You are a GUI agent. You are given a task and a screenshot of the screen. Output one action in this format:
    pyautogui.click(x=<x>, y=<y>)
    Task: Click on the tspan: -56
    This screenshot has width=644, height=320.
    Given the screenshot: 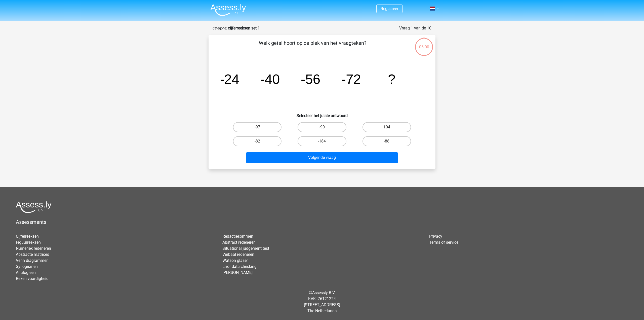 What is the action you would take?
    pyautogui.click(x=311, y=79)
    